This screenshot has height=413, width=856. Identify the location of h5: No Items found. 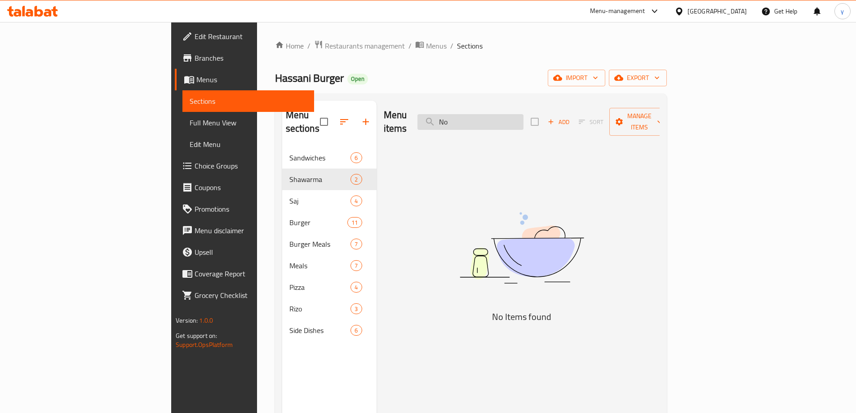
(522, 317).